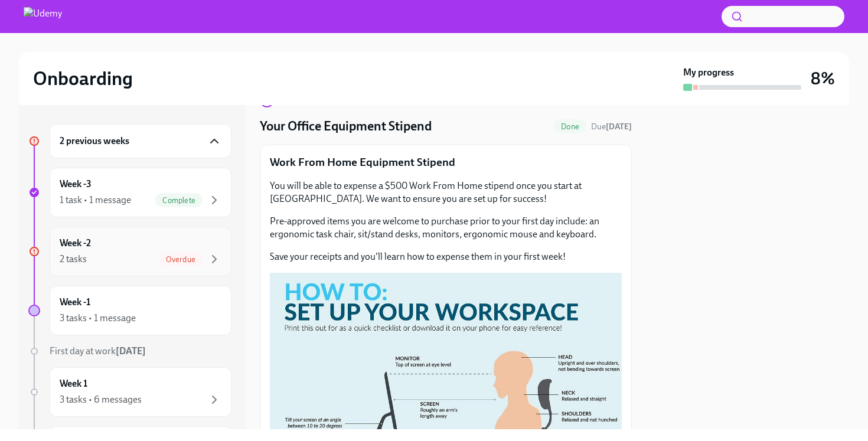  Describe the element at coordinates (130, 392) in the screenshot. I see `a: Week 13 tasks • 6 messages` at that location.